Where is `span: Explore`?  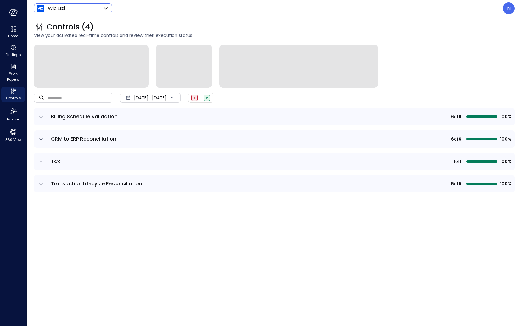
span: Explore is located at coordinates (13, 119).